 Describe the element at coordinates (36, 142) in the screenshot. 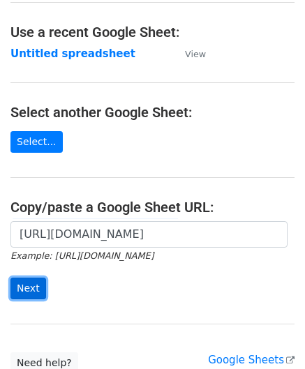

I see `a: Select...` at that location.